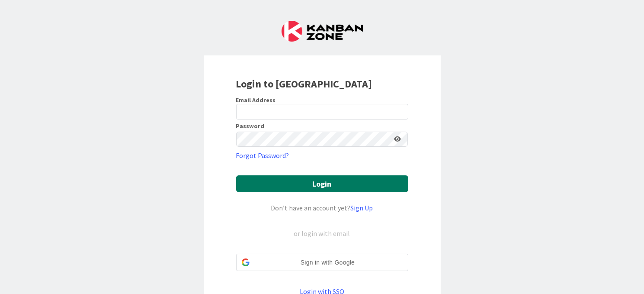 This screenshot has width=644, height=294. Describe the element at coordinates (322, 183) in the screenshot. I see `button: Login` at that location.